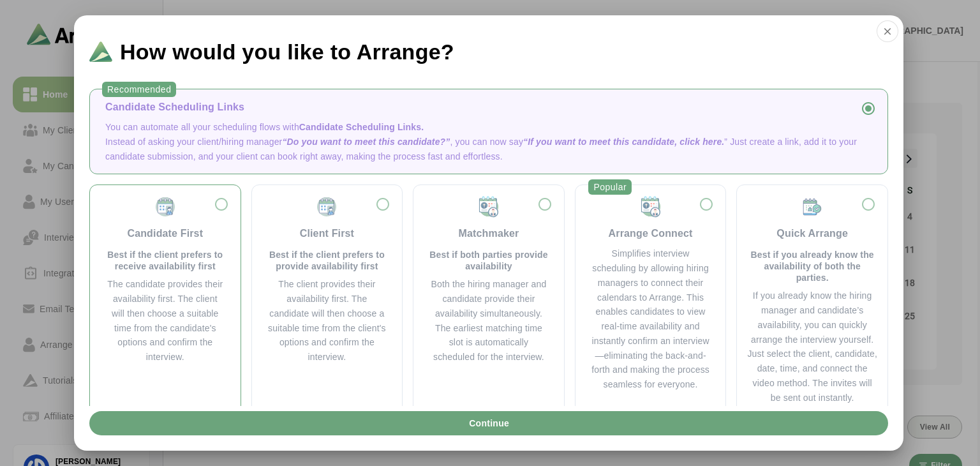 The height and width of the screenshot is (466, 980). Describe the element at coordinates (488, 423) in the screenshot. I see `button: Continue` at that location.